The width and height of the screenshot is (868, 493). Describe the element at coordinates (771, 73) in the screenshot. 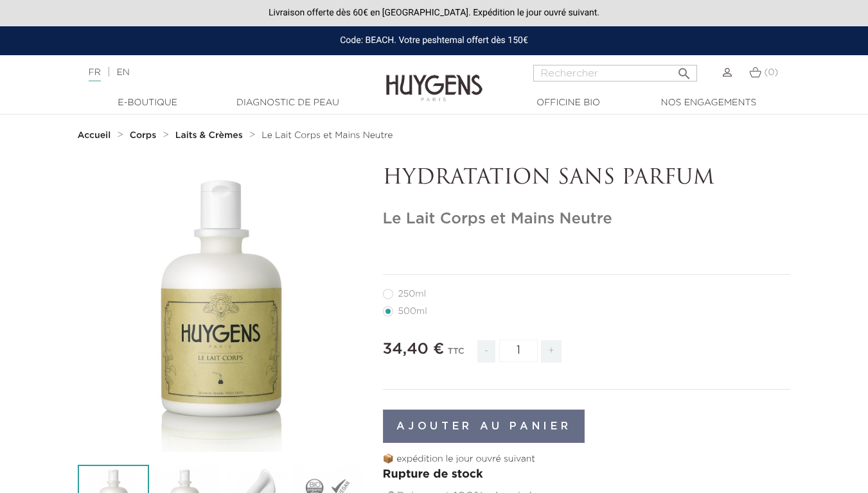

I see `span: (0)` at that location.